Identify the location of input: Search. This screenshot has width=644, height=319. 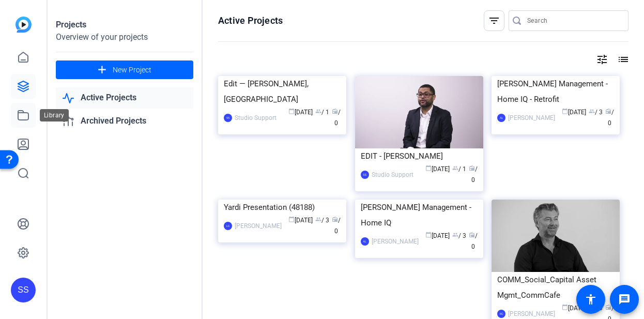
(574, 21).